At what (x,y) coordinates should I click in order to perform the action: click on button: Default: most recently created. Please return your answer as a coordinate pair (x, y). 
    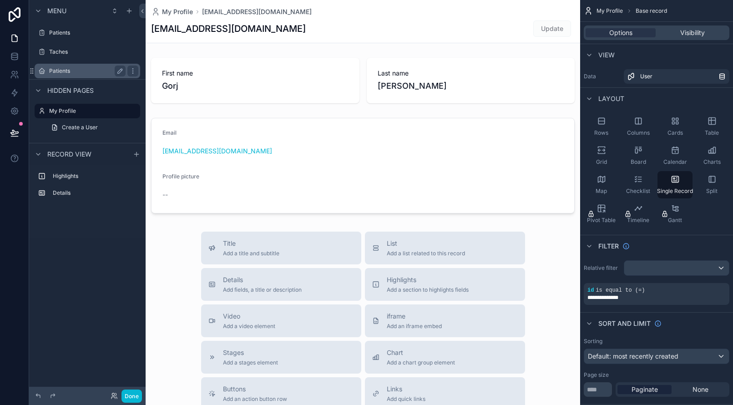
    Looking at the image, I should click on (656, 356).